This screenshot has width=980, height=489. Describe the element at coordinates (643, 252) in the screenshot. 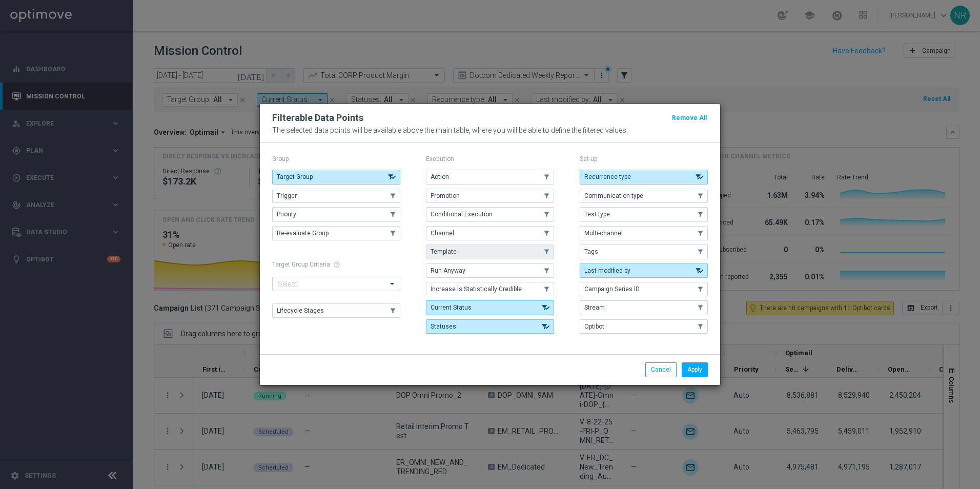

I see `button: Tags` at that location.